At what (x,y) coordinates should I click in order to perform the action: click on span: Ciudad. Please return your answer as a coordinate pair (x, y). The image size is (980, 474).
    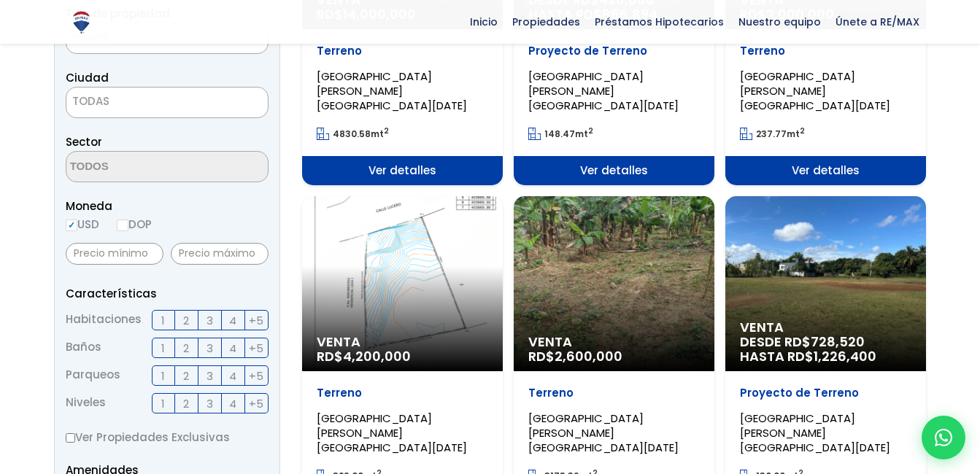
    Looking at the image, I should click on (87, 78).